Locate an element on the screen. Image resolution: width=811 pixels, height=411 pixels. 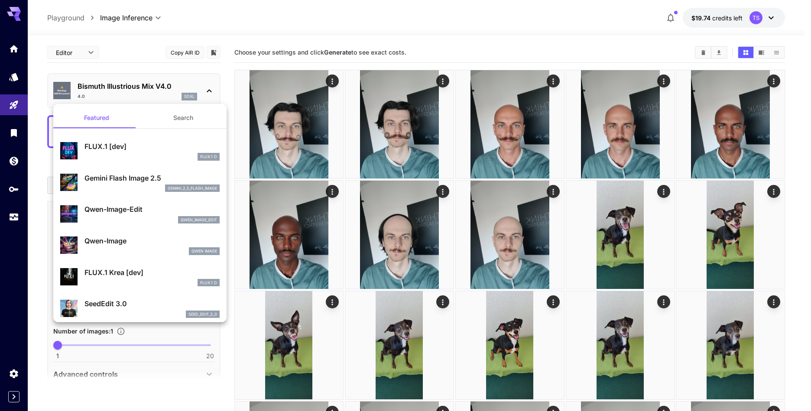
p: FLUX.1 [dev] is located at coordinates (152, 146).